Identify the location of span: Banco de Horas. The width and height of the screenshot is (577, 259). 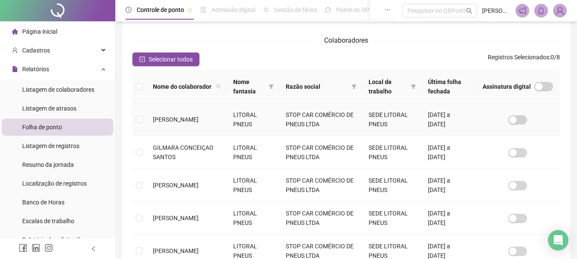
(43, 203).